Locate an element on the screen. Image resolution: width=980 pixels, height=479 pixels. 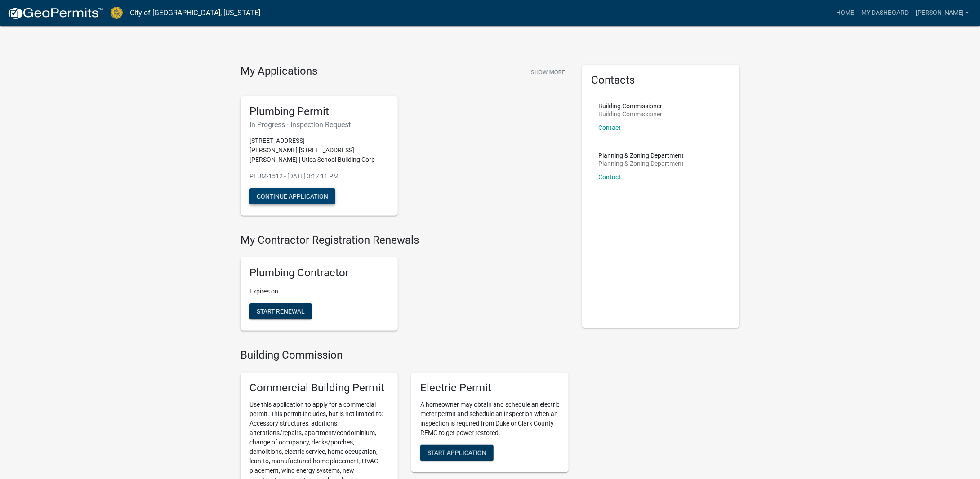
a: My Dashboard is located at coordinates (885, 13).